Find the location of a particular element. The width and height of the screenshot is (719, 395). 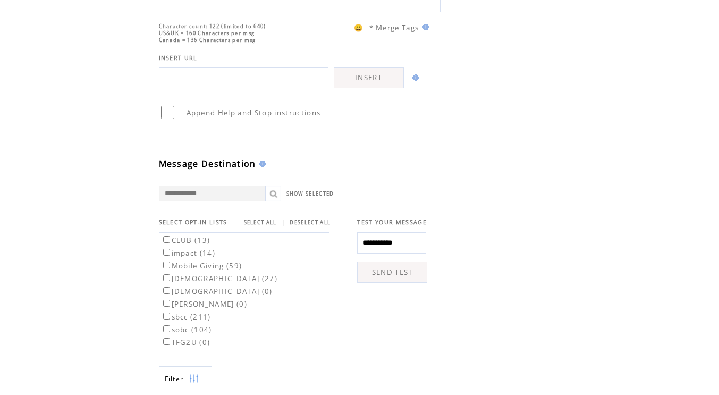

span: Message Destination is located at coordinates (207, 164).